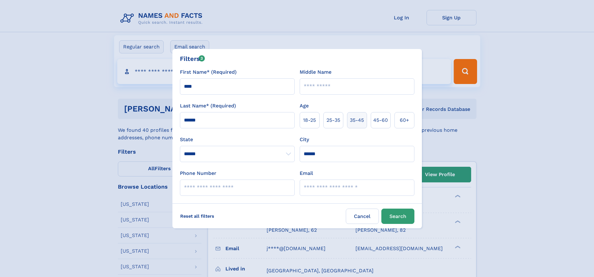 The height and width of the screenshot is (277, 594). I want to click on div: Filters, so click(193, 59).